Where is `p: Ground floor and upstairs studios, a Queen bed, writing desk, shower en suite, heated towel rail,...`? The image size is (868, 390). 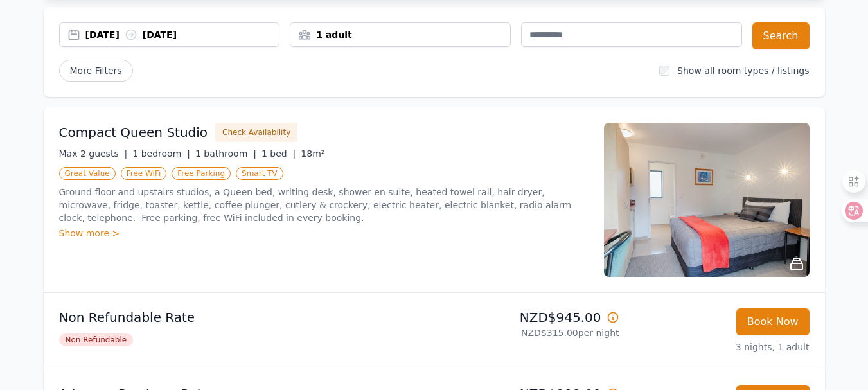 p: Ground floor and upstairs studios, a Queen bed, writing desk, shower en suite, heated towel rail,... is located at coordinates (324, 205).